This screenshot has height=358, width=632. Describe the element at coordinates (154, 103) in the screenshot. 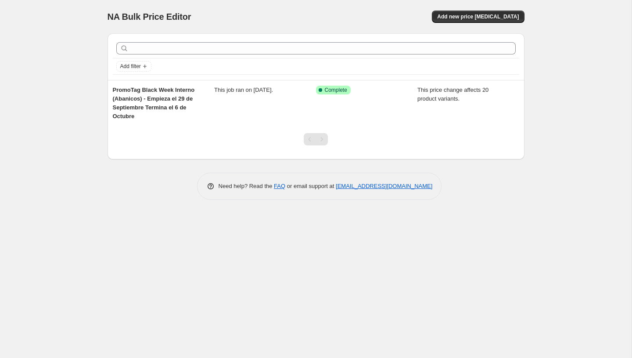

I see `span: PromoTag Black Week Interno (Abanicos) - Empieza el 29 de Septiembre Termina el 6 de Octubre` at that location.